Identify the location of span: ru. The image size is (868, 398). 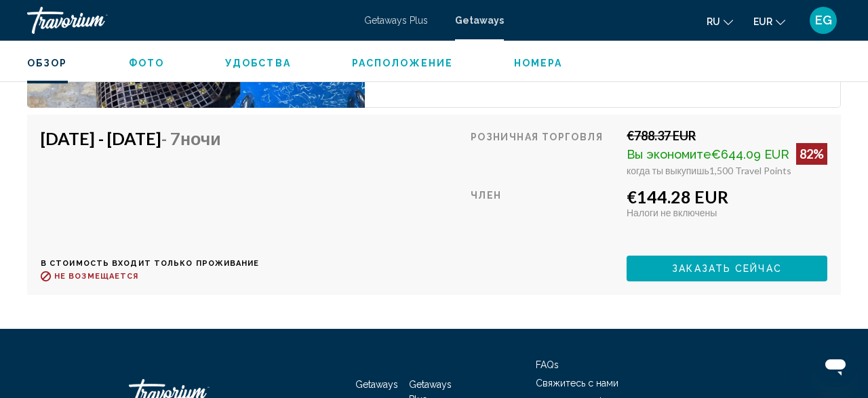
(713, 22).